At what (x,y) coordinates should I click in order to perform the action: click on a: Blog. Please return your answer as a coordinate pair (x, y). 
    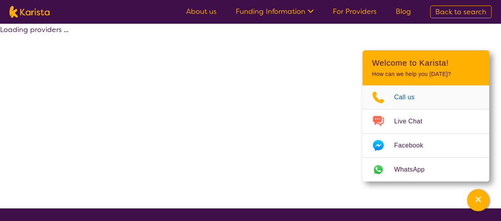
    Looking at the image, I should click on (403, 11).